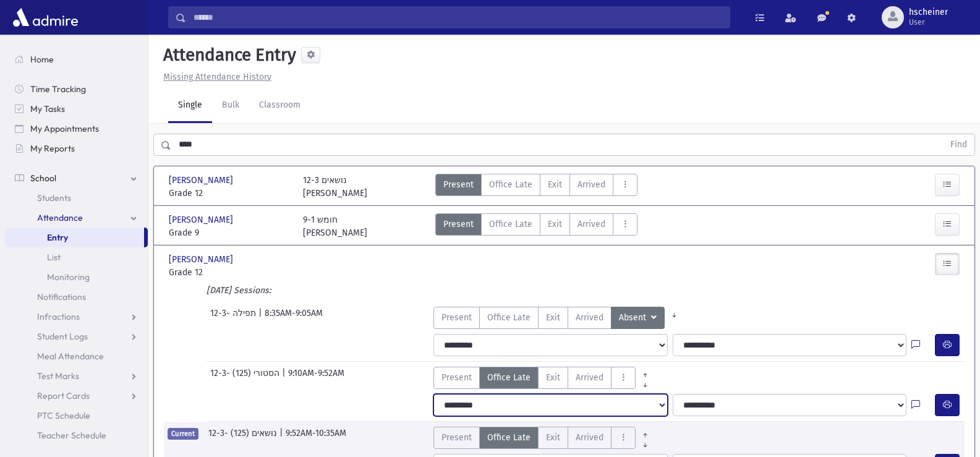 This screenshot has height=457, width=980. Describe the element at coordinates (64, 415) in the screenshot. I see `span: PTC Schedule` at that location.